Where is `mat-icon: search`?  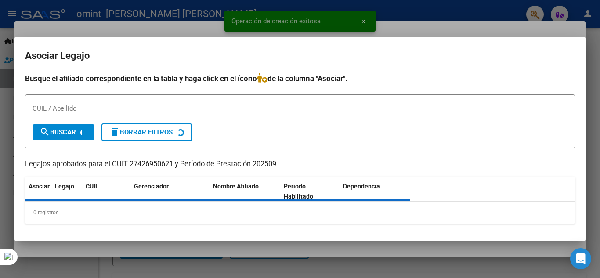 mat-icon: search is located at coordinates (45, 132).